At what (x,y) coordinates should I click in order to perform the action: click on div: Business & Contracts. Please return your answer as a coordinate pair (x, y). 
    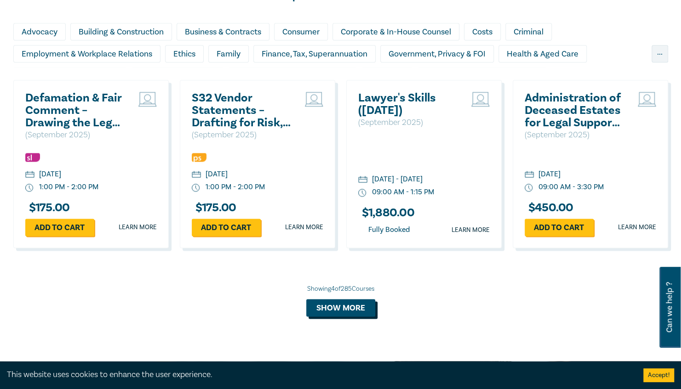
    Looking at the image, I should click on (223, 32).